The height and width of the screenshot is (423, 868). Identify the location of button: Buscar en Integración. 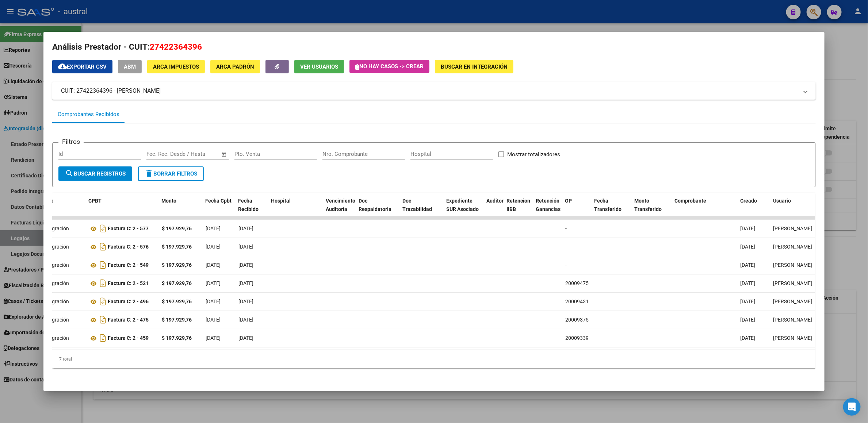
(474, 67).